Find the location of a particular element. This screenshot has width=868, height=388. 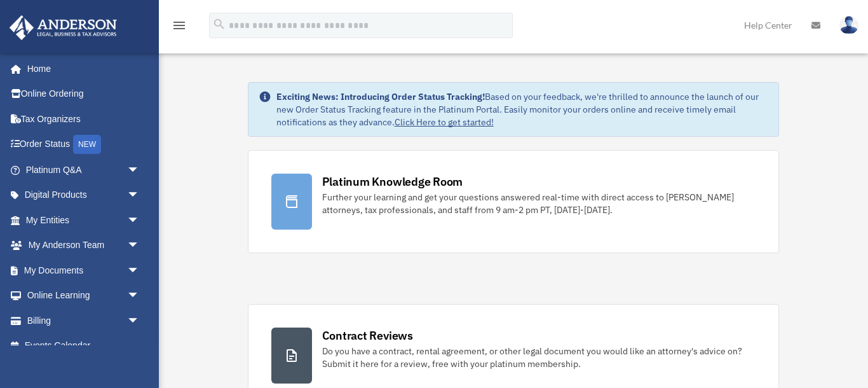

a: Order StatusNEW is located at coordinates (84, 144).